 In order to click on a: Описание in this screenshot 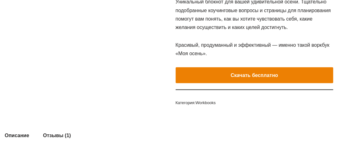, I will do `click(17, 136)`.